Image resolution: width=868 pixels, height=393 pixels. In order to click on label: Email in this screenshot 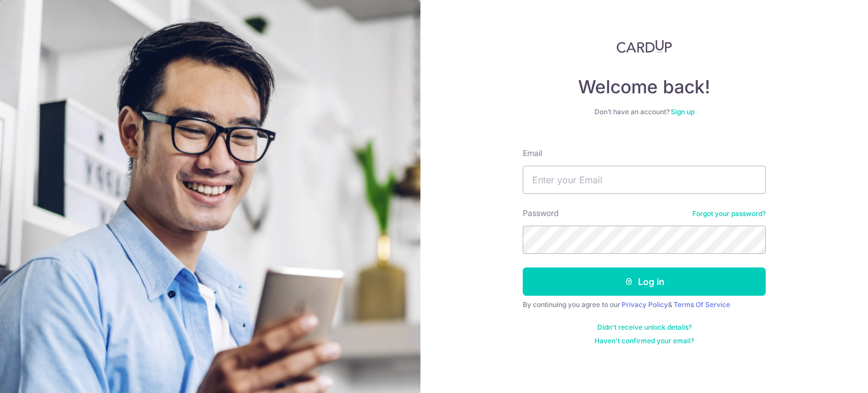, I will do `click(532, 153)`.